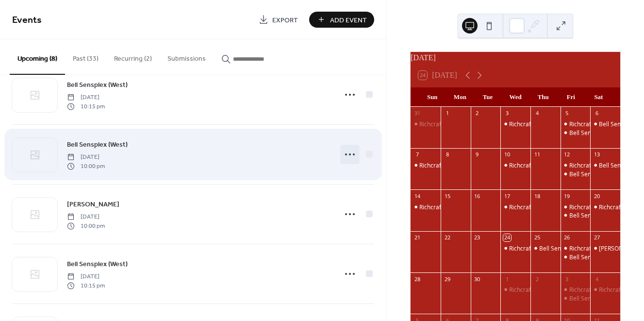 The image size is (644, 321). Describe the element at coordinates (133, 56) in the screenshot. I see `button: Recurring (2)` at that location.